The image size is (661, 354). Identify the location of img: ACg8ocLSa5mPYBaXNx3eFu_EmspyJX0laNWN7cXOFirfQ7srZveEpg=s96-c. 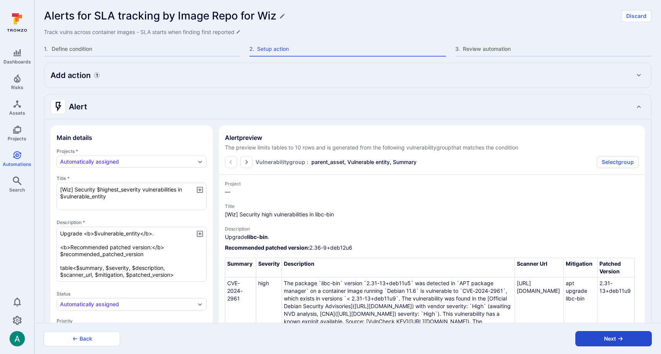
(17, 339).